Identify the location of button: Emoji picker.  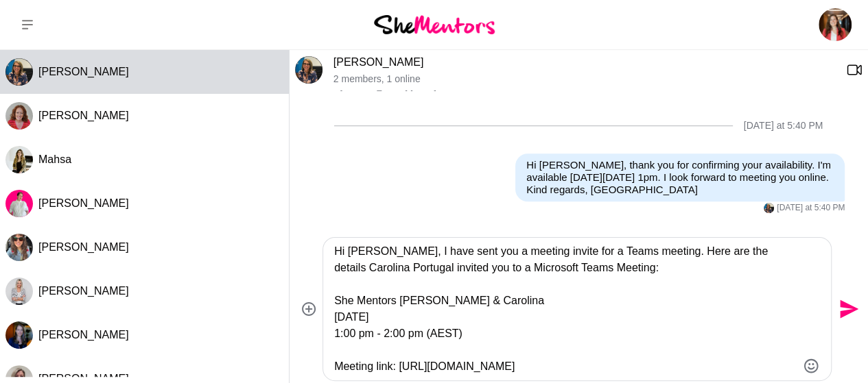
(812, 366).